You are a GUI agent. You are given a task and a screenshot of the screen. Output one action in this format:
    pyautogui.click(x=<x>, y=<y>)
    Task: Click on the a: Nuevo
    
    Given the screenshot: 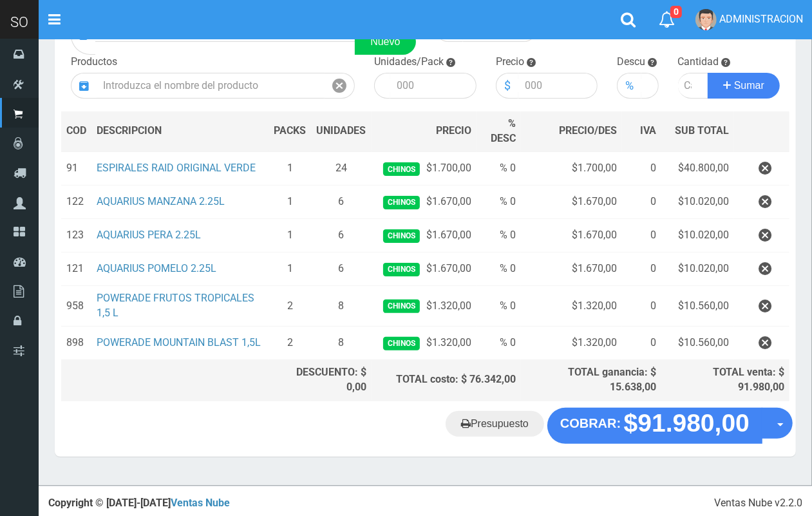 What is the action you would take?
    pyautogui.click(x=385, y=42)
    